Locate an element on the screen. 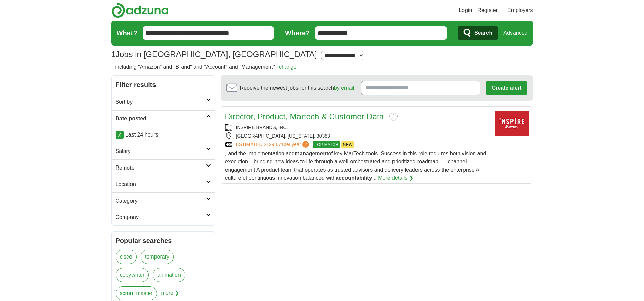 This screenshot has height=301, width=644. p: Last 24 hours is located at coordinates (163, 135).